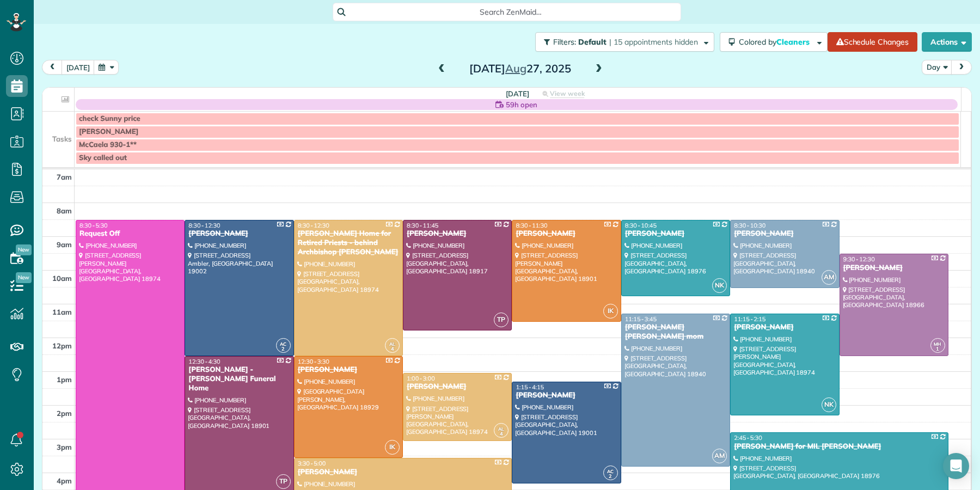 Image resolution: width=980 pixels, height=490 pixels. I want to click on span: Sky called out, so click(103, 158).